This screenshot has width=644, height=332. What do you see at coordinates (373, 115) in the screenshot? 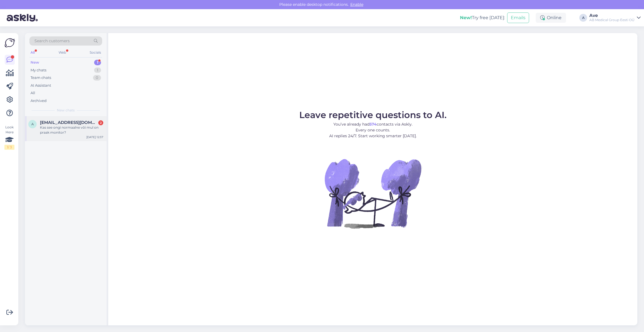
I see `span: Leave repetitive questions to AI.` at bounding box center [373, 115].